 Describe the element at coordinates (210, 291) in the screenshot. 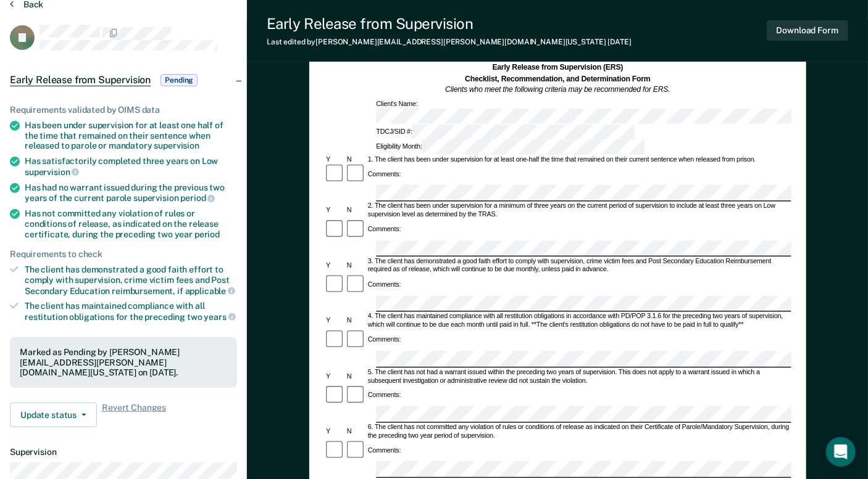

I see `span: applicable` at that location.